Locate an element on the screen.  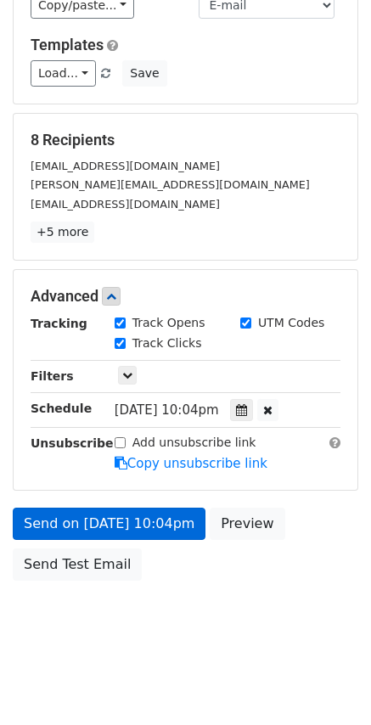
h5: 8 Recipients is located at coordinates (185, 140).